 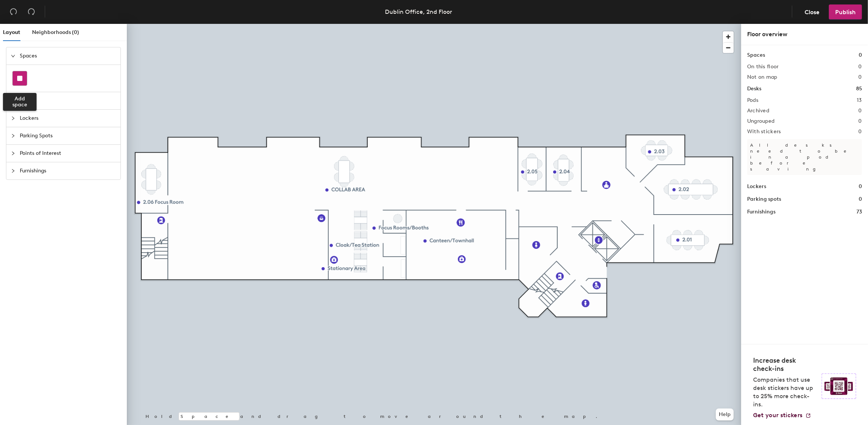 What do you see at coordinates (68, 118) in the screenshot?
I see `span: Lockers` at bounding box center [68, 118].